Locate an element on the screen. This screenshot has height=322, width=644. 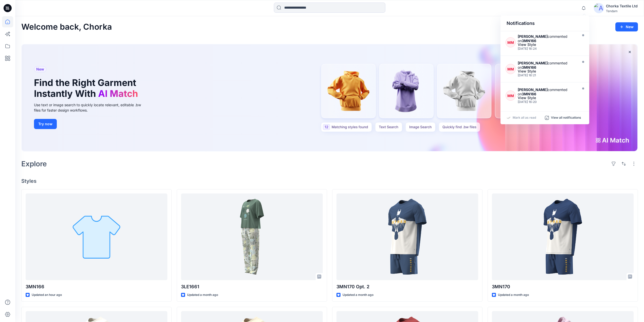
h2: Welcome back, Chorka is located at coordinates (67, 27).